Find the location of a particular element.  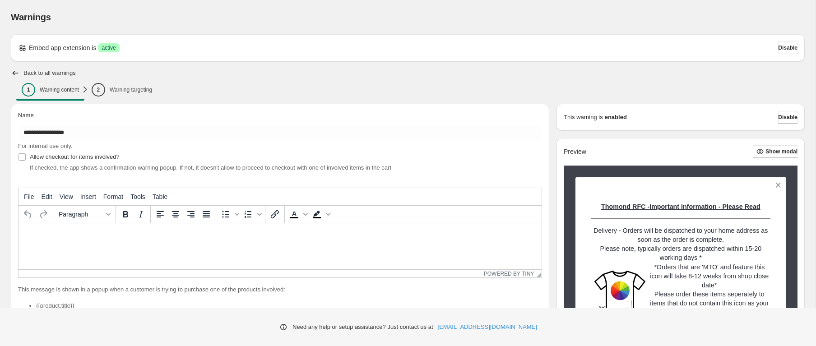

span: Tools is located at coordinates (138, 197).